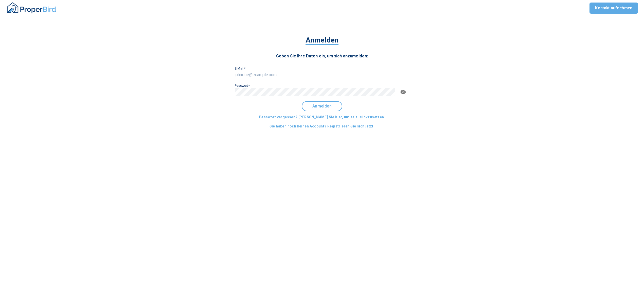 The width and height of the screenshot is (644, 307). I want to click on button: Sie haben noch keinen Account? Registrieren Sie sich jetzt!, so click(322, 126).